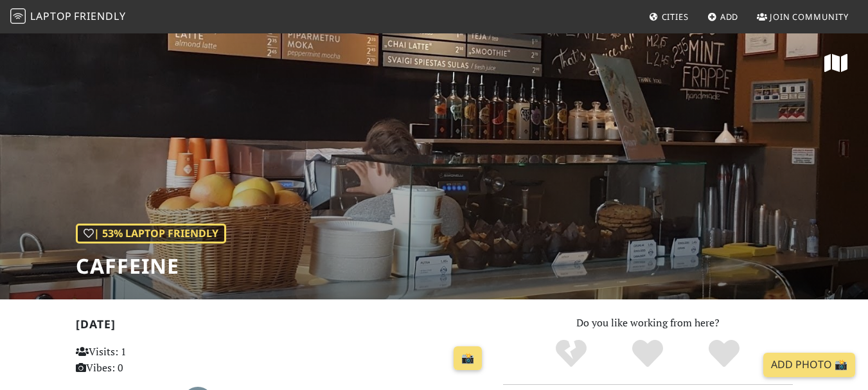  I want to click on img: LaptopFriendly, so click(18, 16).